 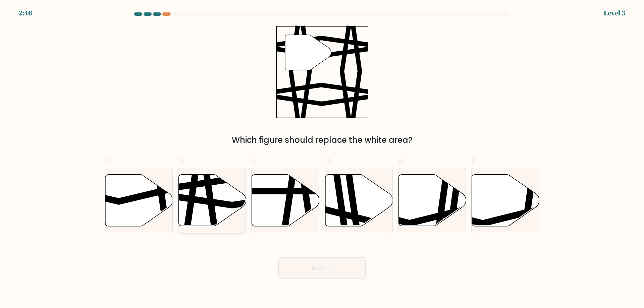 I want to click on span: d., so click(x=329, y=161).